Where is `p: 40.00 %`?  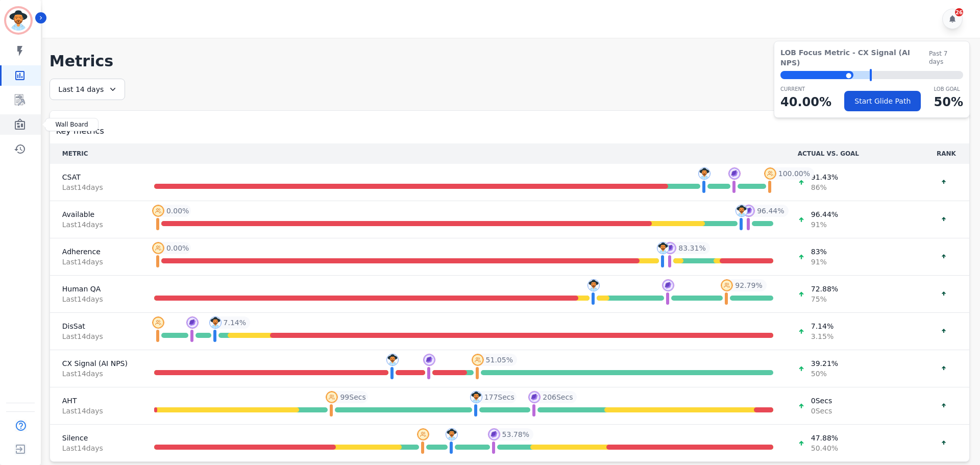
p: 40.00 % is located at coordinates (806, 102).